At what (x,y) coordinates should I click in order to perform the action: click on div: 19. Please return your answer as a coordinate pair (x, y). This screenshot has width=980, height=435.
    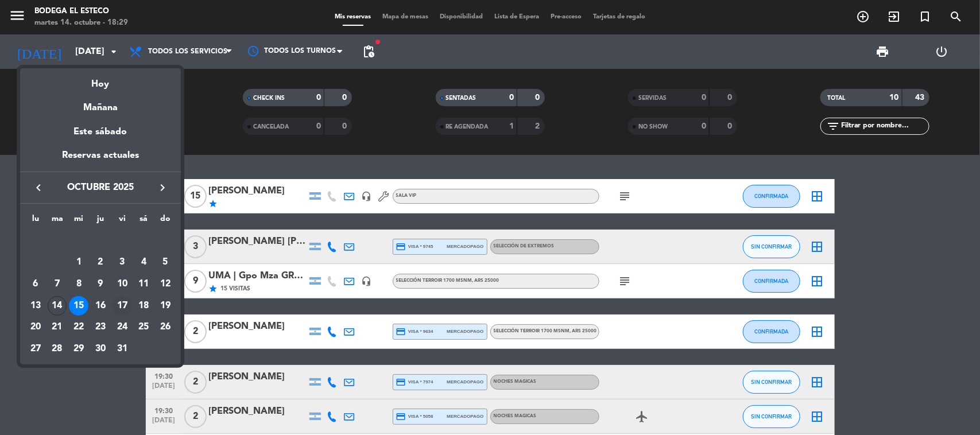
    Looking at the image, I should click on (165, 306).